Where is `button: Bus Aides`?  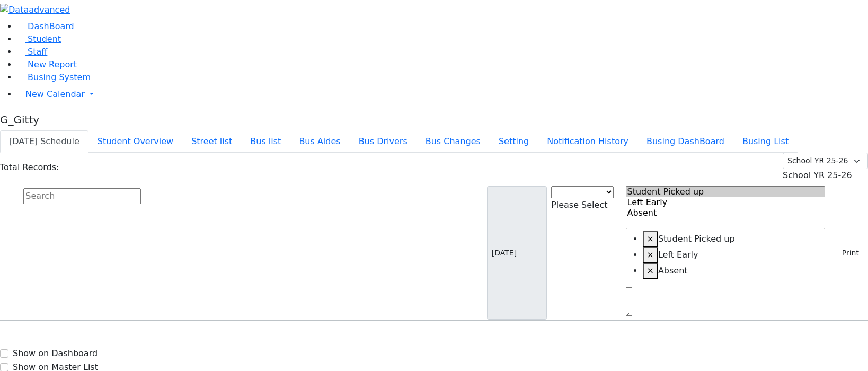
button: Bus Aides is located at coordinates (319, 141).